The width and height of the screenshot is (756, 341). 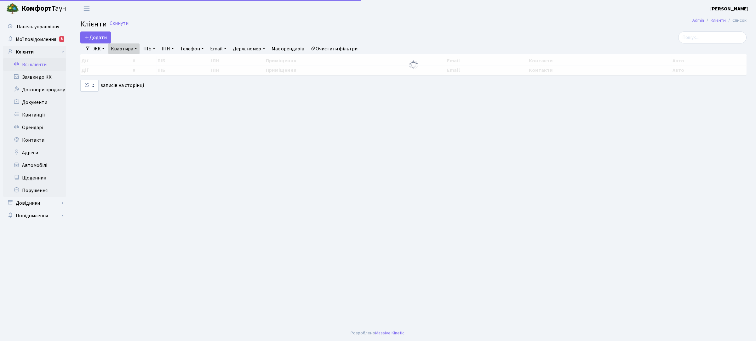 What do you see at coordinates (35, 27) in the screenshot?
I see `a: Панель управління` at bounding box center [35, 27].